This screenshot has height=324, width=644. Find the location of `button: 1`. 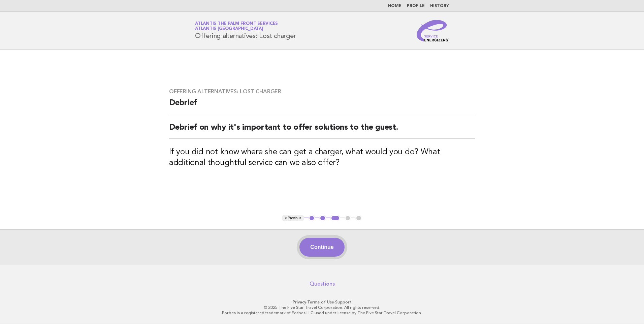

button: 1 is located at coordinates (312, 218).